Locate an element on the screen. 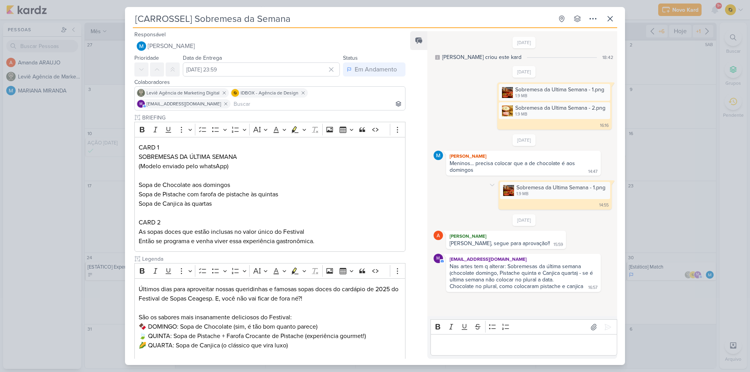 The image size is (750, 372). input: Select a date is located at coordinates (261, 70).